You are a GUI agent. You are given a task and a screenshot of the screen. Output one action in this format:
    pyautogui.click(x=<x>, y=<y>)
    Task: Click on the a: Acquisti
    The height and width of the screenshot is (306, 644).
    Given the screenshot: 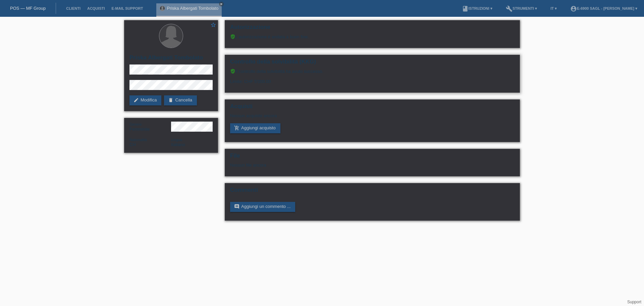 What is the action you would take?
    pyautogui.click(x=96, y=9)
    